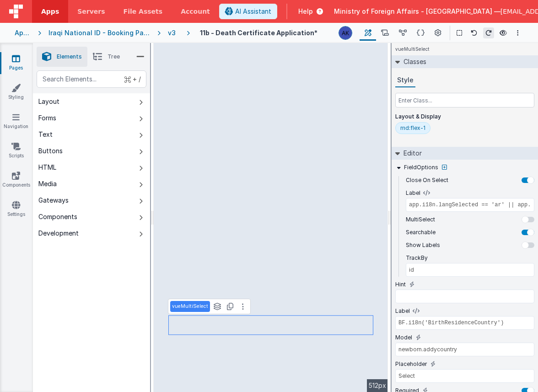  What do you see at coordinates (420, 219) in the screenshot?
I see `label: MultiSelect` at bounding box center [420, 219].